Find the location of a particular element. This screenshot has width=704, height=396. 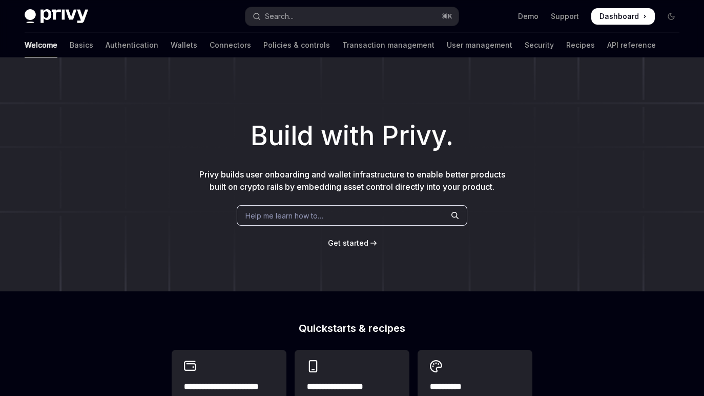

a: Basics is located at coordinates (81, 45).